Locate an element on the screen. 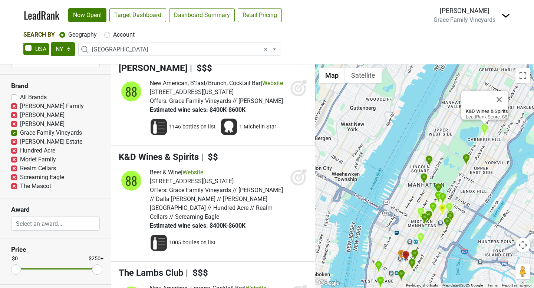  label: Grace Family Vineyards is located at coordinates (51, 133).